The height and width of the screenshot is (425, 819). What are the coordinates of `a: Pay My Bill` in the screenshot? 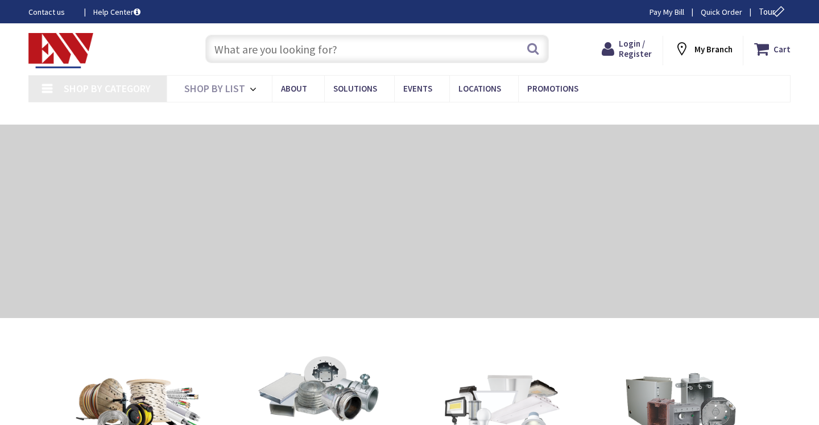 It's located at (667, 12).